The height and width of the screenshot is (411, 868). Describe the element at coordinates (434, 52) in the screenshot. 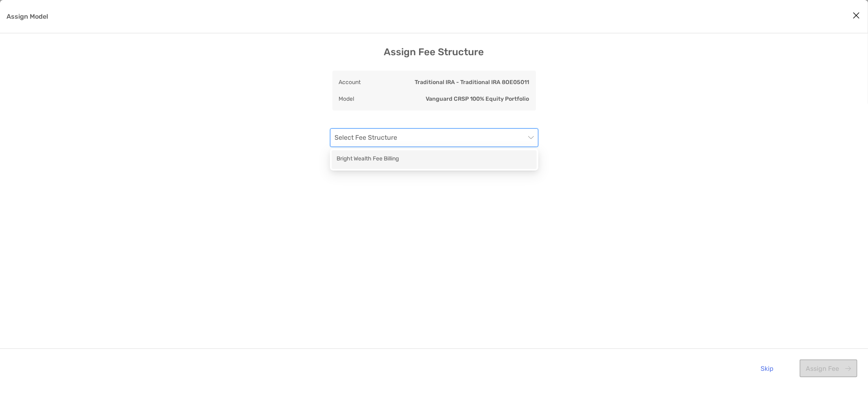

I see `h3: Assign Fee Structure` at that location.